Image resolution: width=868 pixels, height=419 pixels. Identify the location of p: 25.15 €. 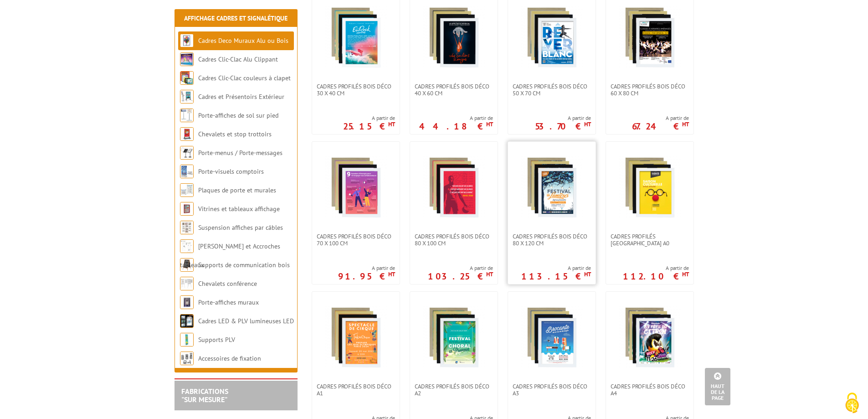
(369, 127).